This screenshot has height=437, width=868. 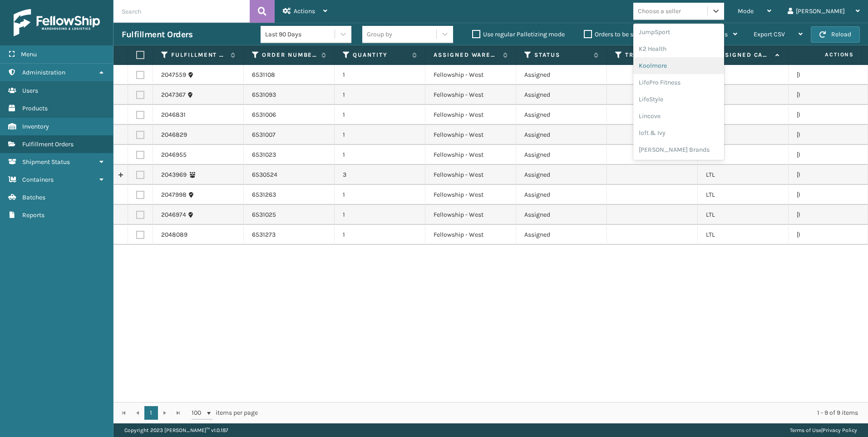 What do you see at coordinates (33, 215) in the screenshot?
I see `span: Reports` at bounding box center [33, 215].